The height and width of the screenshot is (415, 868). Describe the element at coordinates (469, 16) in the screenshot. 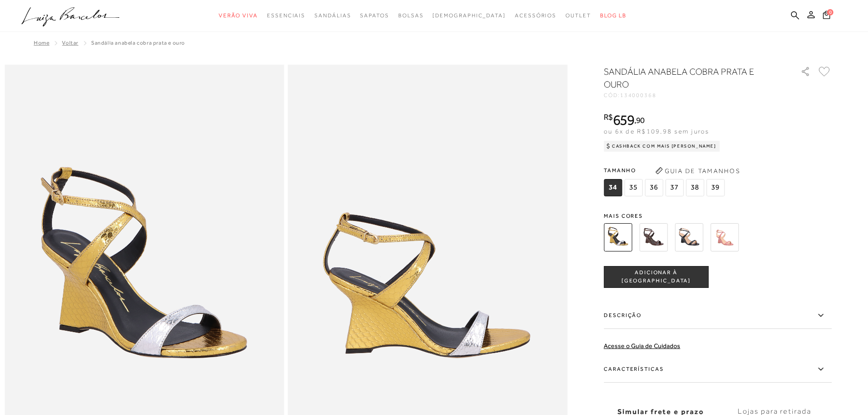

I see `a: noSubCategoriesText` at that location.